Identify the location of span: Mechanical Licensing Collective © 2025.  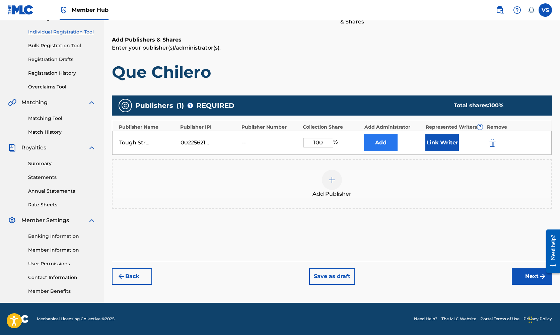
(76, 319).